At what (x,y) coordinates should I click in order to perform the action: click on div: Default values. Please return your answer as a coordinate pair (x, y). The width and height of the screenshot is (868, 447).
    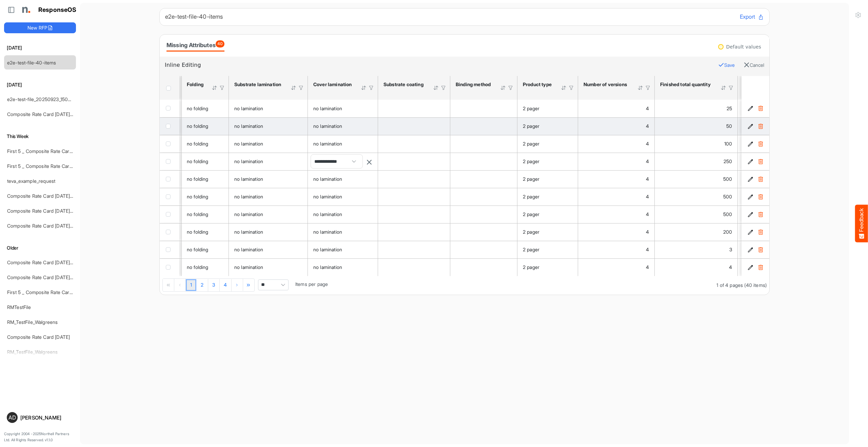
    Looking at the image, I should click on (743, 47).